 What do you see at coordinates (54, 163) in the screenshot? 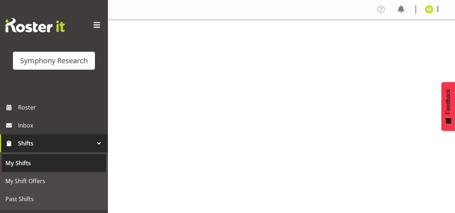
I see `a: My Shifts` at bounding box center [54, 163].